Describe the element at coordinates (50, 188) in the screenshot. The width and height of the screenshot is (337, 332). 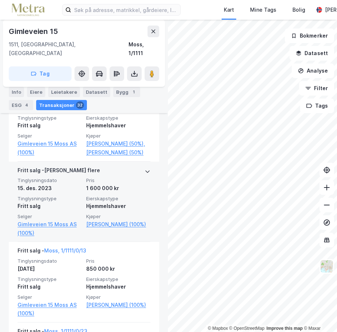
I see `div: 15. des. 2023` at that location.